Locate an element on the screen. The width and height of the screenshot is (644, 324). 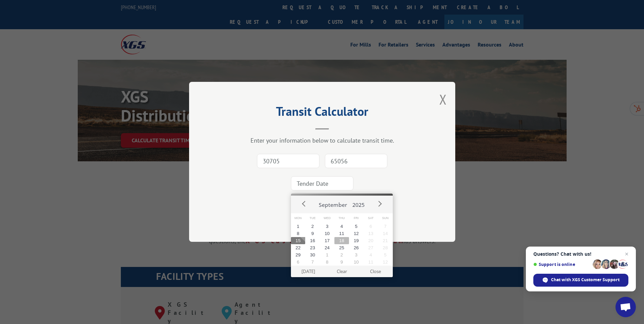
span: Fri is located at coordinates (356, 218).